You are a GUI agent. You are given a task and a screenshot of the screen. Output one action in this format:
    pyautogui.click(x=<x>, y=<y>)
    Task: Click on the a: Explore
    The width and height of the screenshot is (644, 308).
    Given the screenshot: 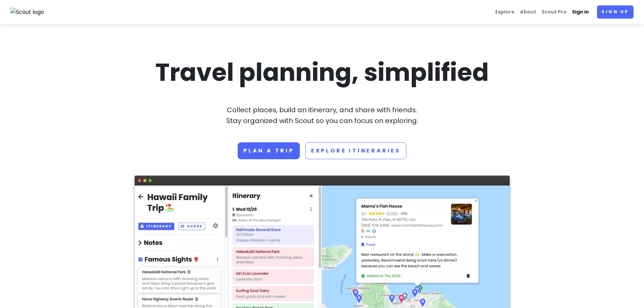 What is the action you would take?
    pyautogui.click(x=505, y=12)
    